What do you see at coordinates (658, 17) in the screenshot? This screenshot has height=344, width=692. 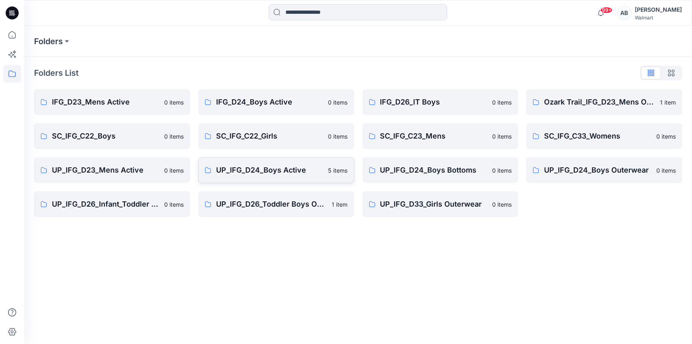 I see `div: Walmart` at bounding box center [658, 17].